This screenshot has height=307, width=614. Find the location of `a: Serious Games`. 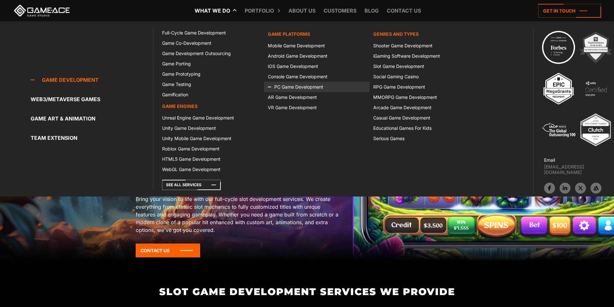

a: Serious Games is located at coordinates (422, 138).